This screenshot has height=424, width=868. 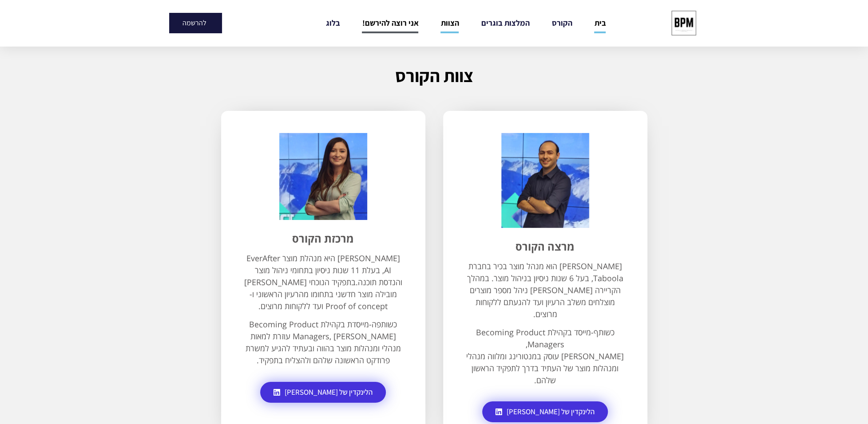 I want to click on b: מרצה הקורס, so click(x=545, y=246).